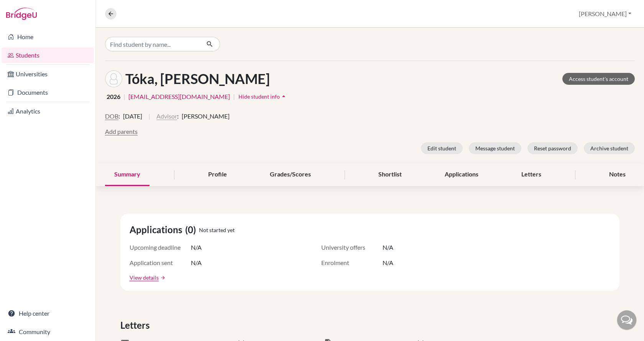 This screenshot has height=341, width=644. I want to click on button: Advisor, so click(167, 116).